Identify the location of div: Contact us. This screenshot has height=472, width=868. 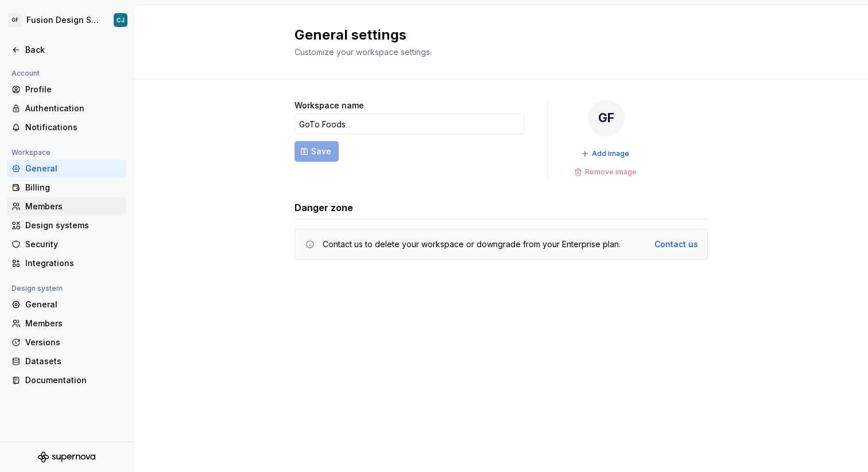
(676, 245).